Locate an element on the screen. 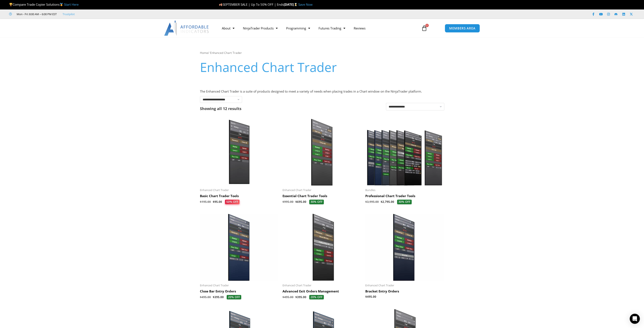  h2: Essential Chart Trader Tools is located at coordinates (322, 196).